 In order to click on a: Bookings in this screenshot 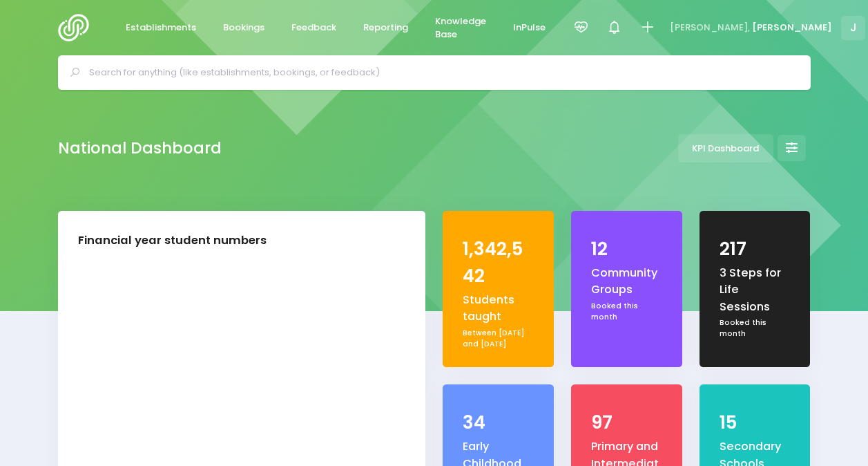, I will do `click(244, 28)`.